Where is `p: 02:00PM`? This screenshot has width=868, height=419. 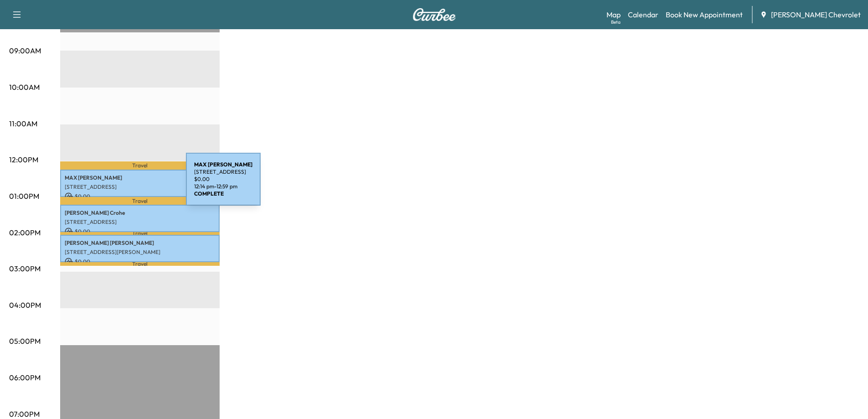 p: 02:00PM is located at coordinates (25, 233).